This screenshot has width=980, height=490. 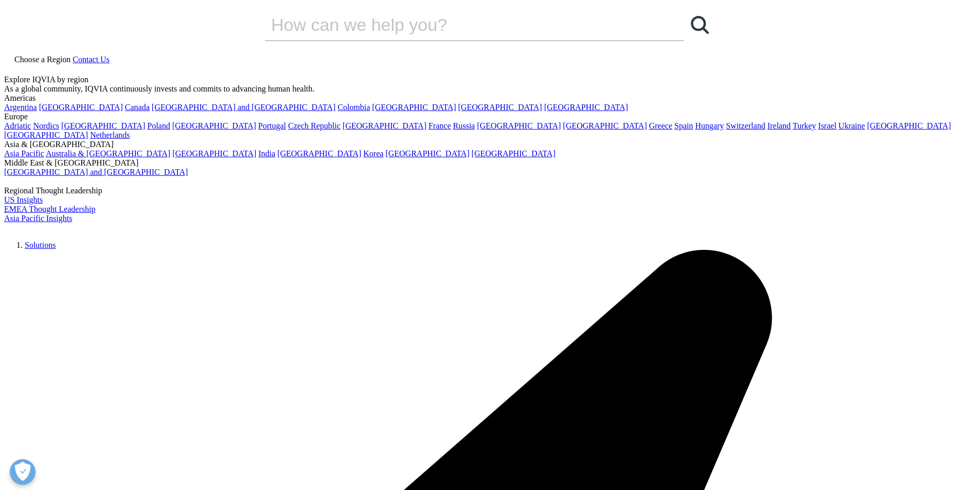 What do you see at coordinates (710, 125) in the screenshot?
I see `a: Hungary` at bounding box center [710, 125].